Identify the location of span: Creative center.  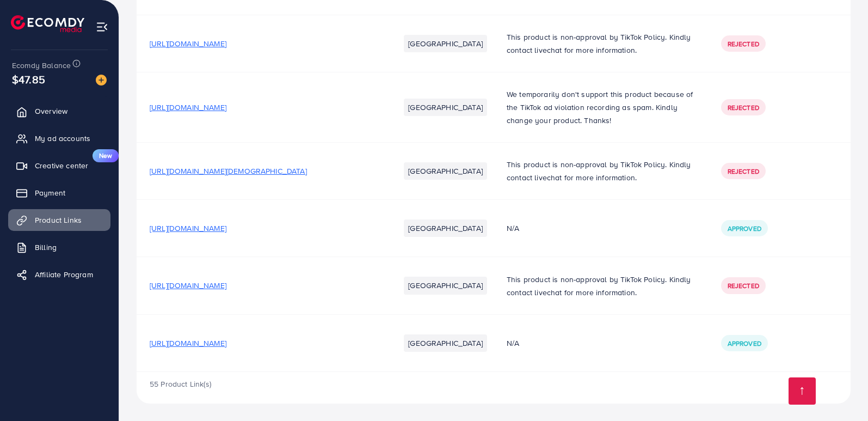
(62, 165).